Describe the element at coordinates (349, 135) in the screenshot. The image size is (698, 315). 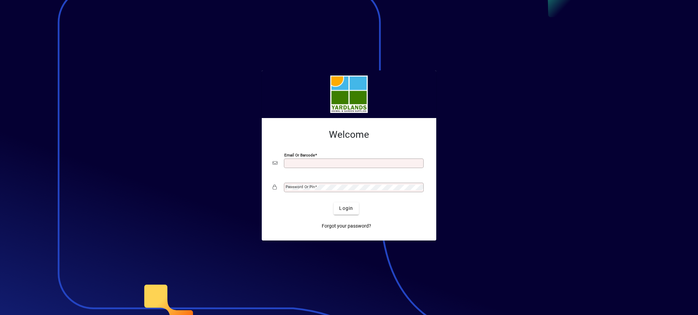
I see `h2: Welcome` at that location.